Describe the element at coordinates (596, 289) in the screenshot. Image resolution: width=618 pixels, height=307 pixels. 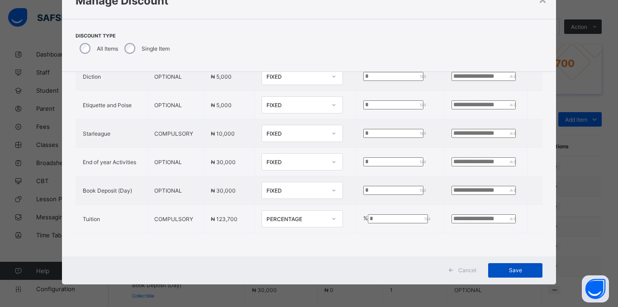
I see `button: Open asap` at that location.